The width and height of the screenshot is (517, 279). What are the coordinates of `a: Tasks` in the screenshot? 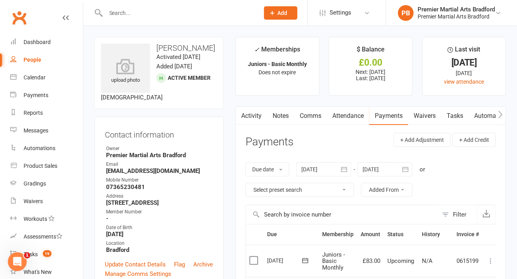 It's located at (455, 116).